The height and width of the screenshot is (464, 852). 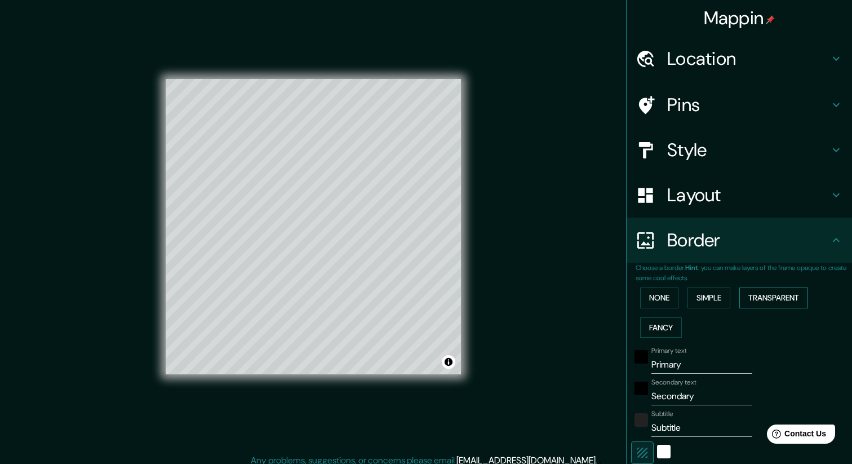 What do you see at coordinates (771, 20) in the screenshot?
I see `img: pin-icon.png` at bounding box center [771, 20].